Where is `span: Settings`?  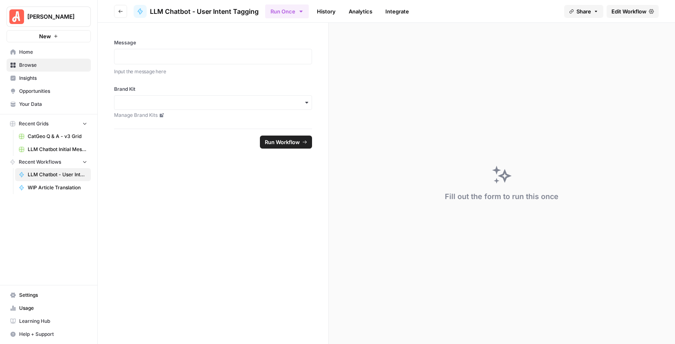 span: Settings is located at coordinates (53, 295).